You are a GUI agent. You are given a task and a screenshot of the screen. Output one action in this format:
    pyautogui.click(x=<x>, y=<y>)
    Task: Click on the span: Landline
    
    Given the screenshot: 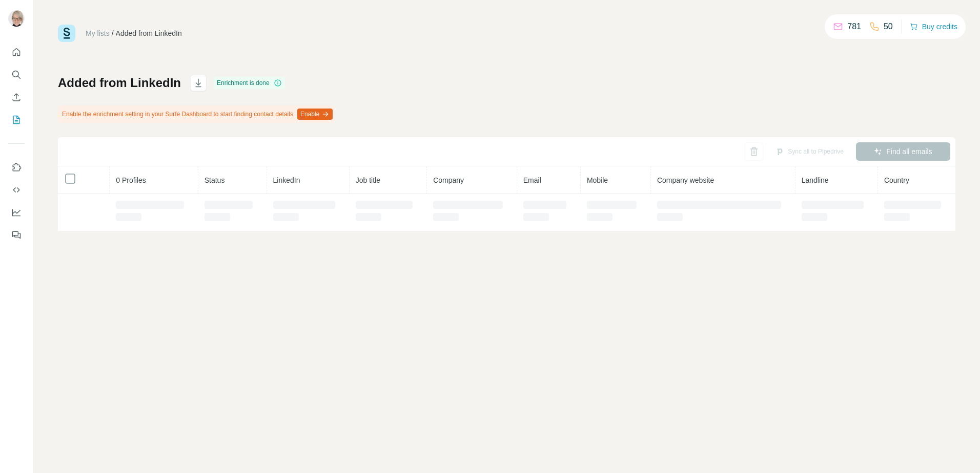 What is the action you would take?
    pyautogui.click(x=815, y=180)
    